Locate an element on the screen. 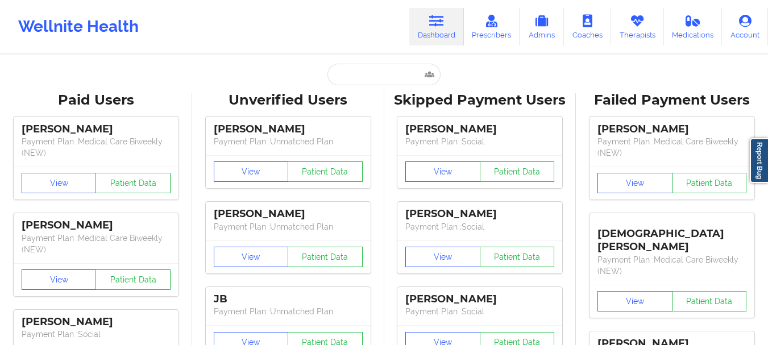  a: Dashboard is located at coordinates (437, 27).